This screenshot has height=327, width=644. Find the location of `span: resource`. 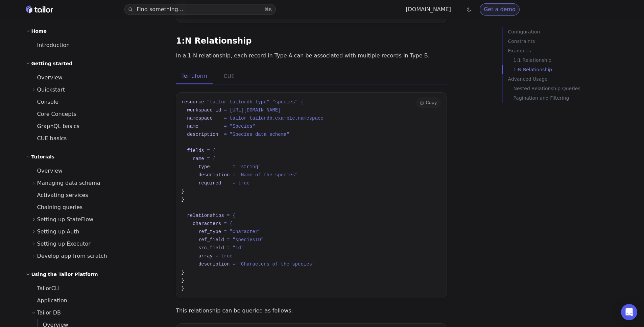

span: resource is located at coordinates (193, 102).